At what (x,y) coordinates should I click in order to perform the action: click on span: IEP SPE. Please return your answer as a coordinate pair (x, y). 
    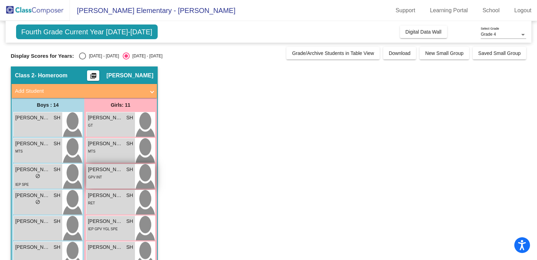
    Looking at the image, I should click on (22, 184).